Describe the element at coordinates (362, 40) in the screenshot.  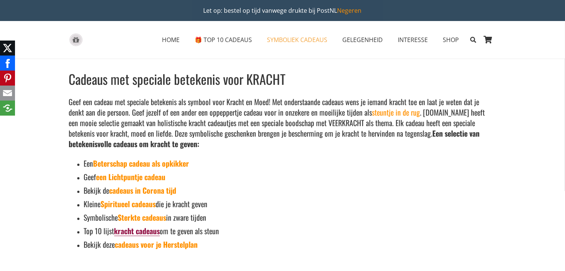
I see `span: GELEGENHEID` at that location.